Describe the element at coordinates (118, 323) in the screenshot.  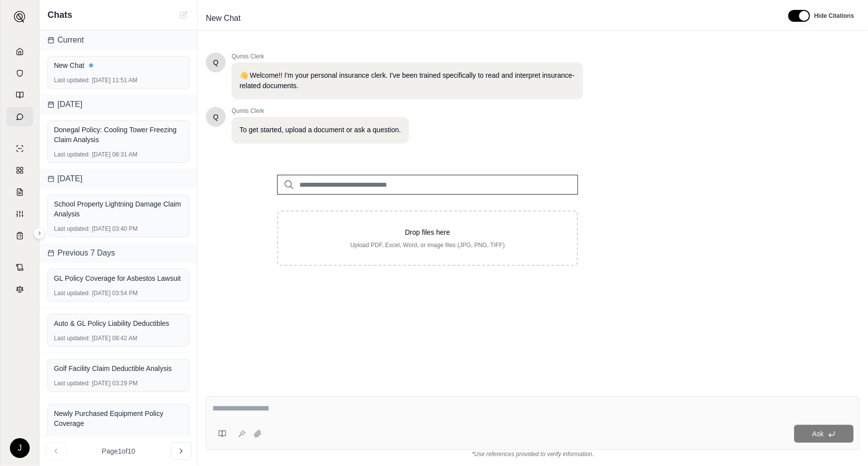
I see `div: Auto & GL Policy Liability Deductibles` at that location.